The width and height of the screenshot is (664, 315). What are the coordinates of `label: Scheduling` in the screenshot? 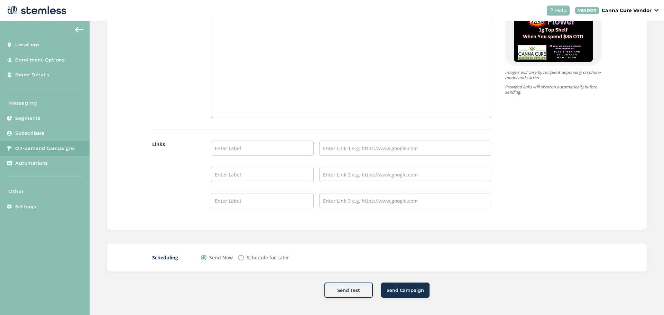 It's located at (169, 258).